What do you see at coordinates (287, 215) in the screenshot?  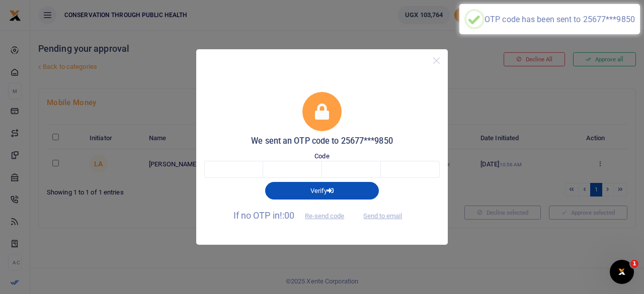 I see `span: !:00` at bounding box center [287, 215].